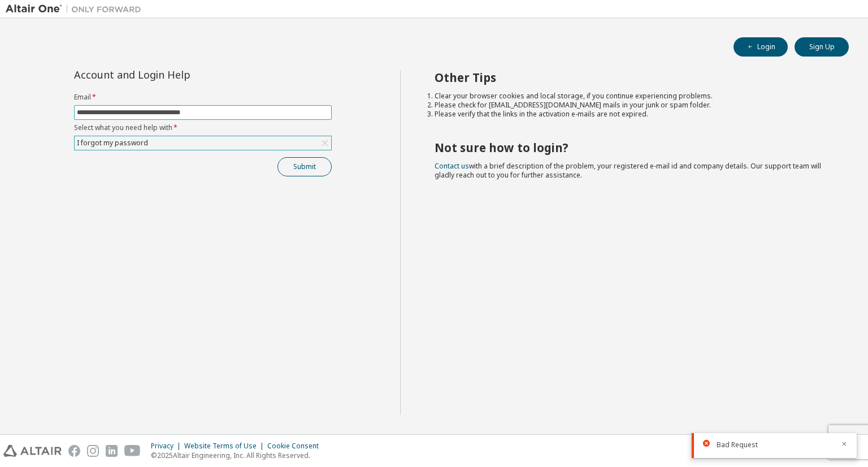 The width and height of the screenshot is (868, 467). What do you see at coordinates (737, 445) in the screenshot?
I see `span: Bad Request` at bounding box center [737, 445].